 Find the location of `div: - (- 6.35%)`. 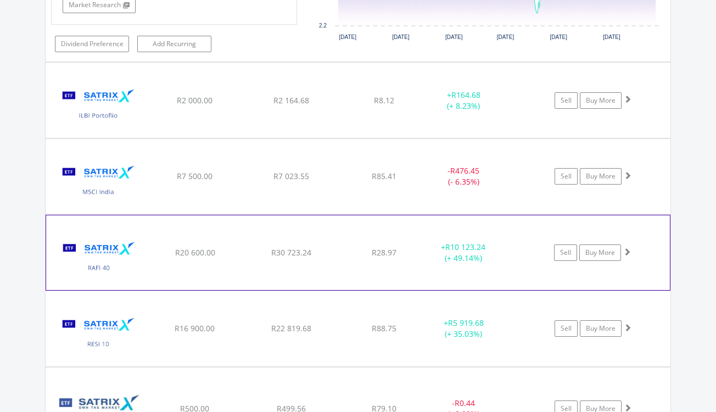

div: - (- 6.35%) is located at coordinates (464, 176).